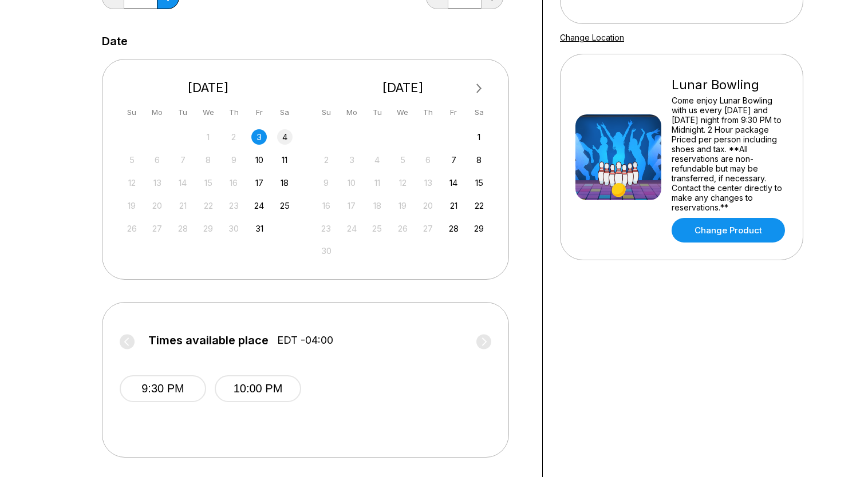 Image resolution: width=868 pixels, height=477 pixels. I want to click on button: 10:00 PM, so click(258, 388).